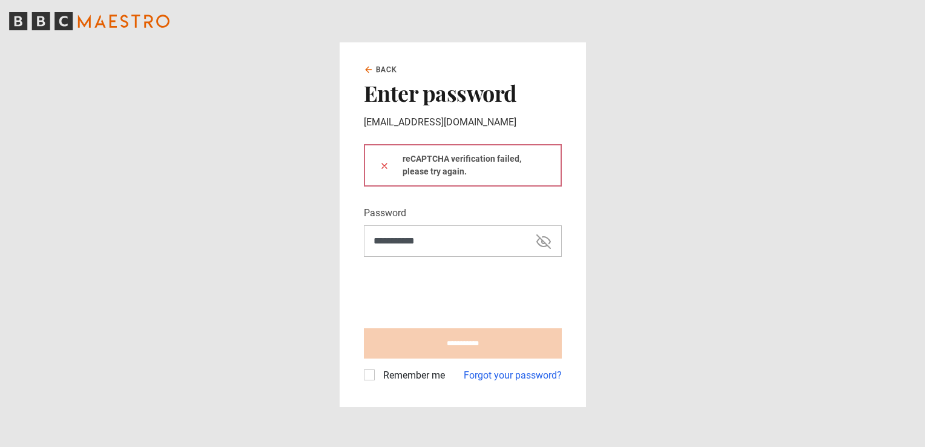 The width and height of the screenshot is (925, 447). What do you see at coordinates (381, 70) in the screenshot?
I see `a: Back` at bounding box center [381, 70].